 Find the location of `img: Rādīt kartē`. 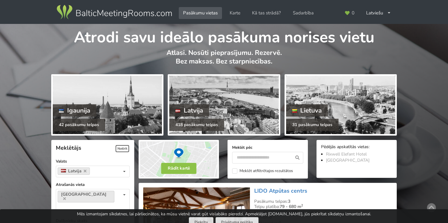

img: Rādīt kartē is located at coordinates (179, 159).